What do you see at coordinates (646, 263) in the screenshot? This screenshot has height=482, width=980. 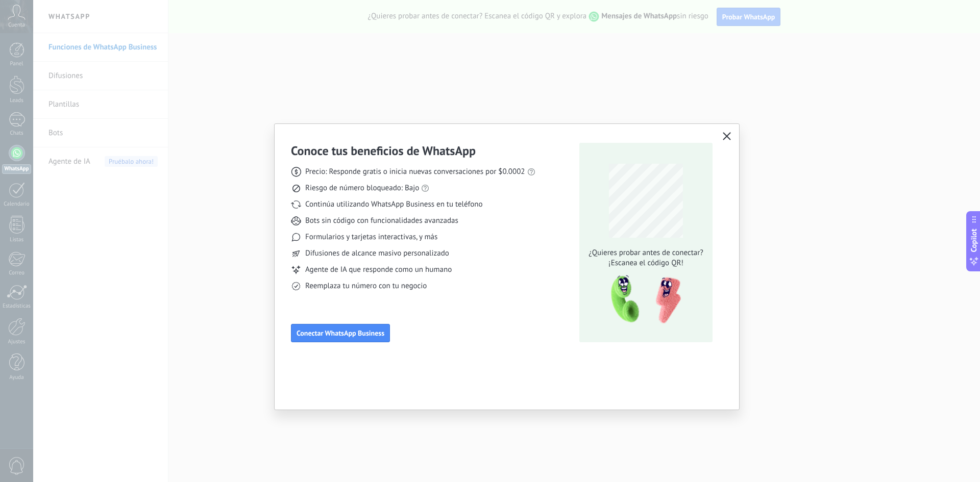 I see `span: ¡Escanea el código QR!` at bounding box center [646, 263].